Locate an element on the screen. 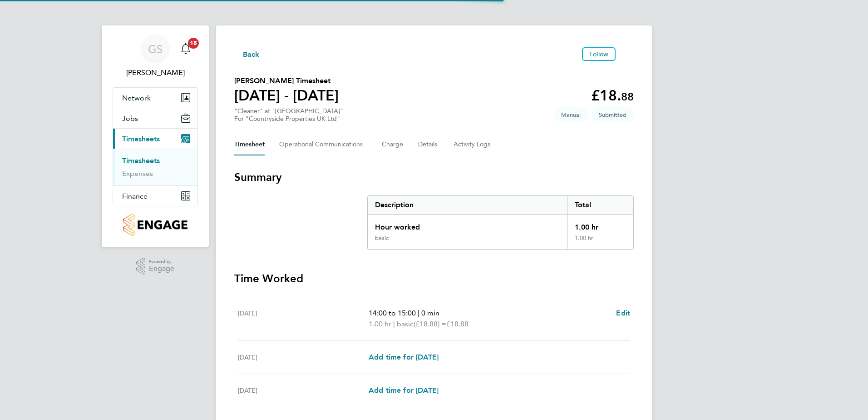 This screenshot has width=868, height=420. button: Operational Communications is located at coordinates (323, 145).